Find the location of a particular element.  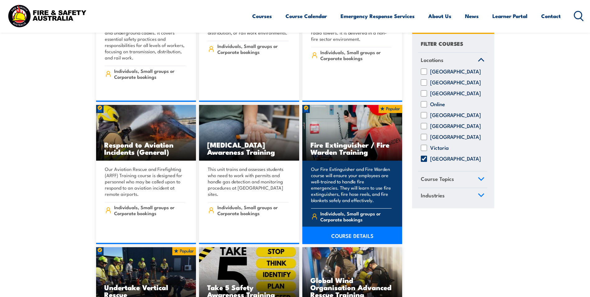

h4: FILTER COURSES is located at coordinates (442, 43).